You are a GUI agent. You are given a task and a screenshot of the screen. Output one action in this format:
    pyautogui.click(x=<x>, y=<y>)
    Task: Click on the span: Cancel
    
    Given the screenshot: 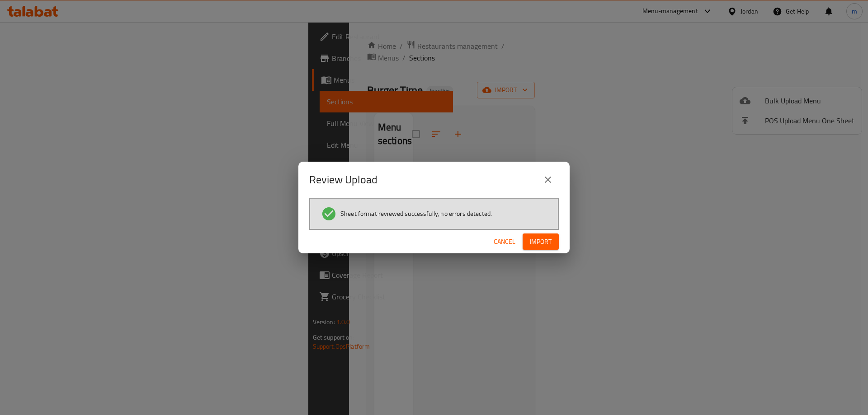 What is the action you would take?
    pyautogui.click(x=505, y=242)
    